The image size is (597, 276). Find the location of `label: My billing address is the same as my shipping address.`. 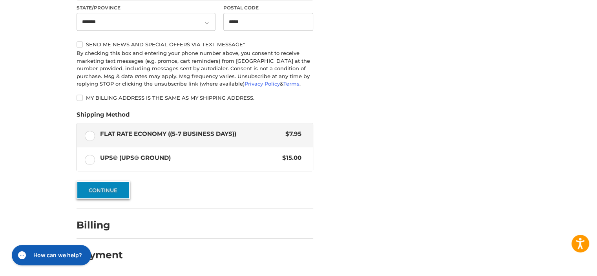

label: My billing address is the same as my shipping address. is located at coordinates (195, 98).